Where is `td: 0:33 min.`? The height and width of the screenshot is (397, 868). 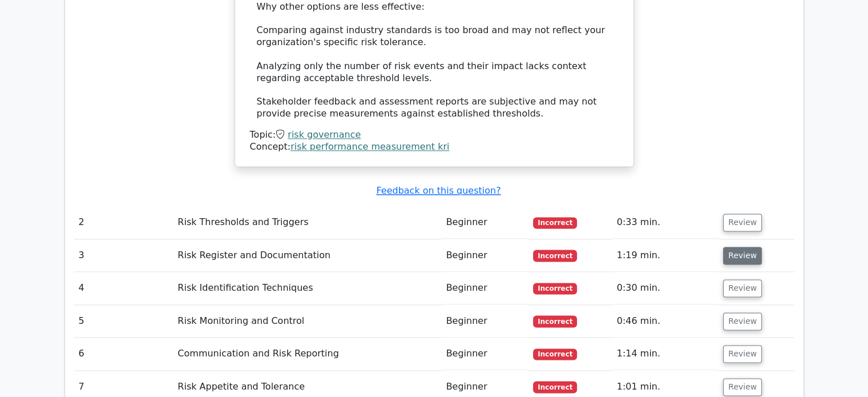 td: 0:33 min. is located at coordinates (665, 222).